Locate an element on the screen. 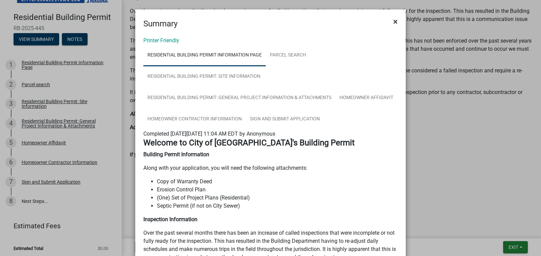 The image size is (541, 256). a: Sign and Submit Application is located at coordinates (285, 119).